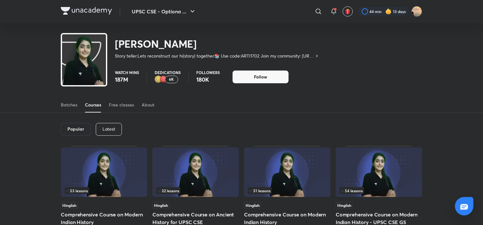 This screenshot has width=483, height=225. I want to click on span: Follow, so click(261, 77).